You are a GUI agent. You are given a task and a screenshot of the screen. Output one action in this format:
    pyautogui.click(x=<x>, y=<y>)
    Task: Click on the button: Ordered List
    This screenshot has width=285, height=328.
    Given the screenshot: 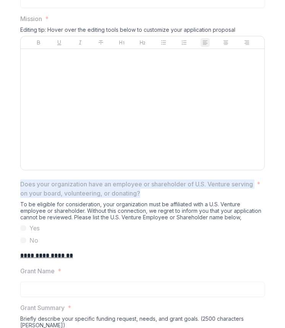 What is the action you would take?
    pyautogui.click(x=184, y=42)
    